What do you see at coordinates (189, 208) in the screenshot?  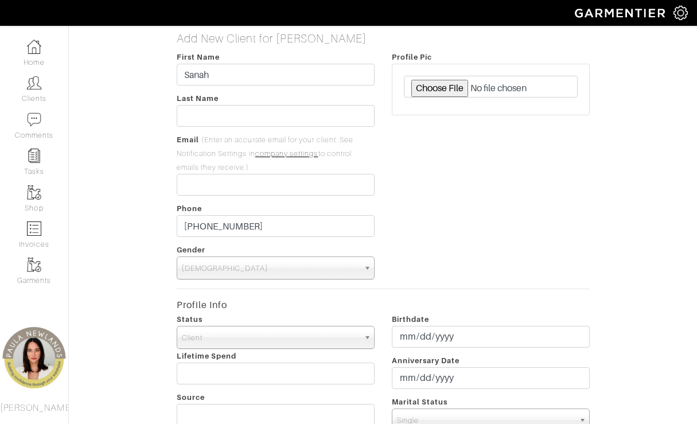 I see `span: Phone` at bounding box center [189, 208].